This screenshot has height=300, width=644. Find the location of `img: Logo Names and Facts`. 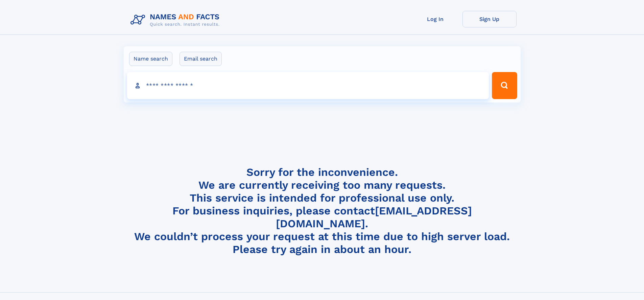

img: Logo Names and Facts is located at coordinates (176, 20).